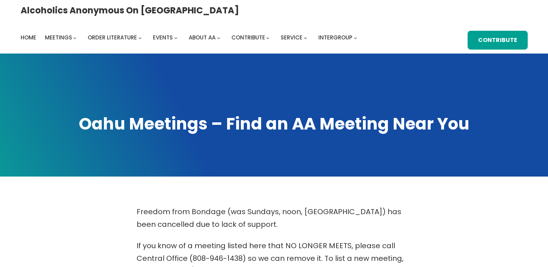 This screenshot has width=548, height=267. What do you see at coordinates (176, 38) in the screenshot?
I see `button: Events submenu` at bounding box center [176, 38].